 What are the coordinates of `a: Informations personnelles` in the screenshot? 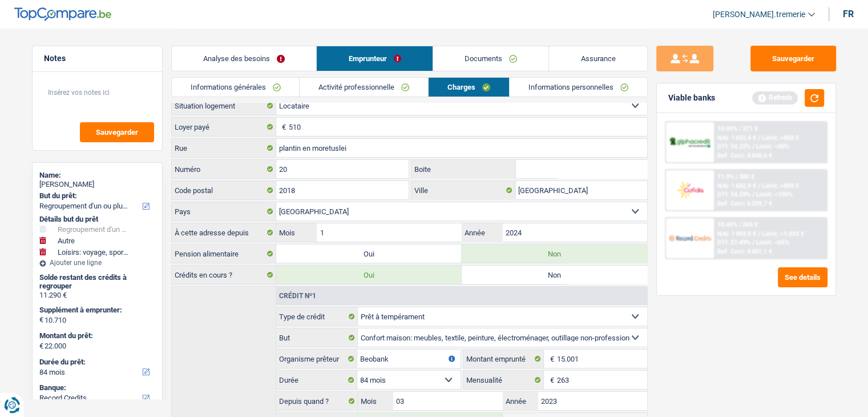 It's located at (578, 87).